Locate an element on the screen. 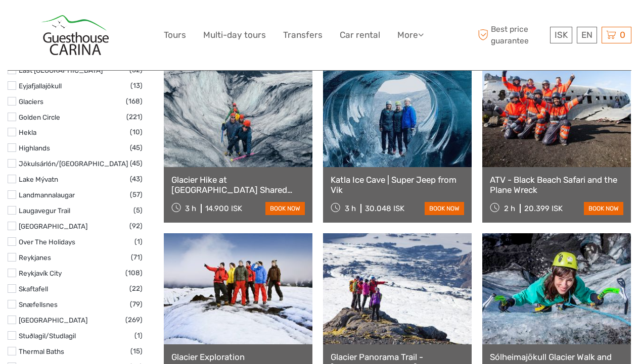 This screenshot has width=639, height=364. div: 30.048 ISK is located at coordinates (385, 208).